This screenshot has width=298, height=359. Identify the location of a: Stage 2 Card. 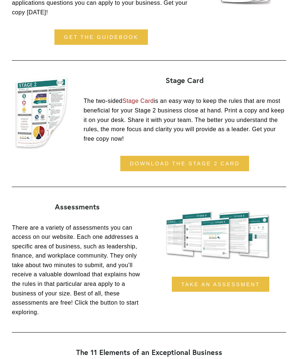
(41, 112).